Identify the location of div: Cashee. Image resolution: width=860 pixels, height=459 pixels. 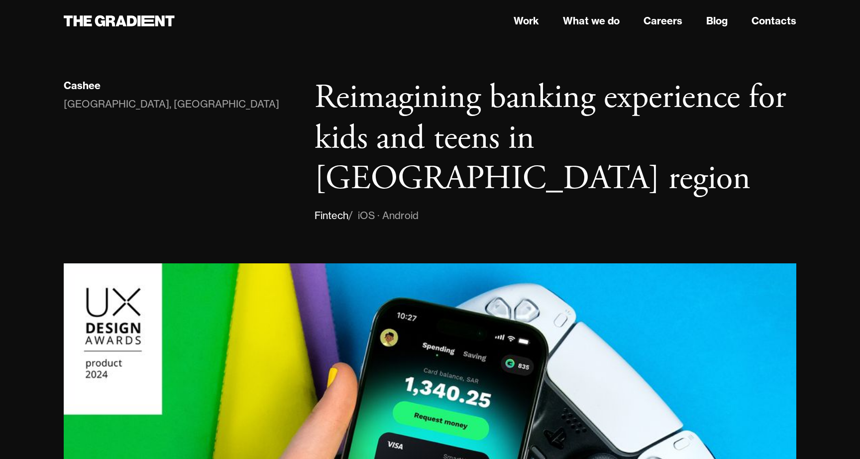
(82, 86).